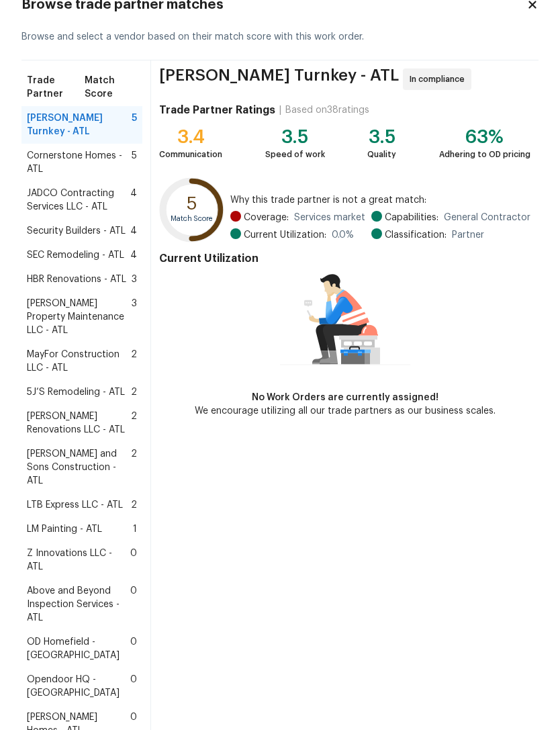 Image resolution: width=560 pixels, height=730 pixels. I want to click on div: Adhering to OD pricing, so click(485, 154).